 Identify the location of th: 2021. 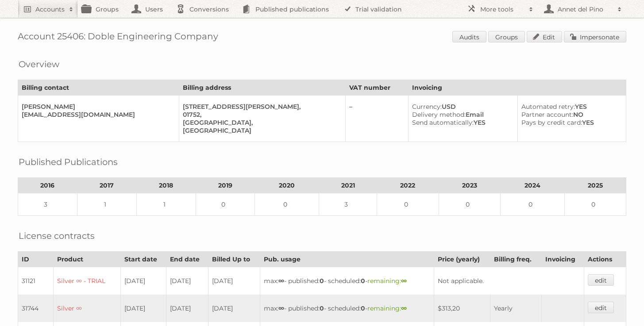
(348, 185).